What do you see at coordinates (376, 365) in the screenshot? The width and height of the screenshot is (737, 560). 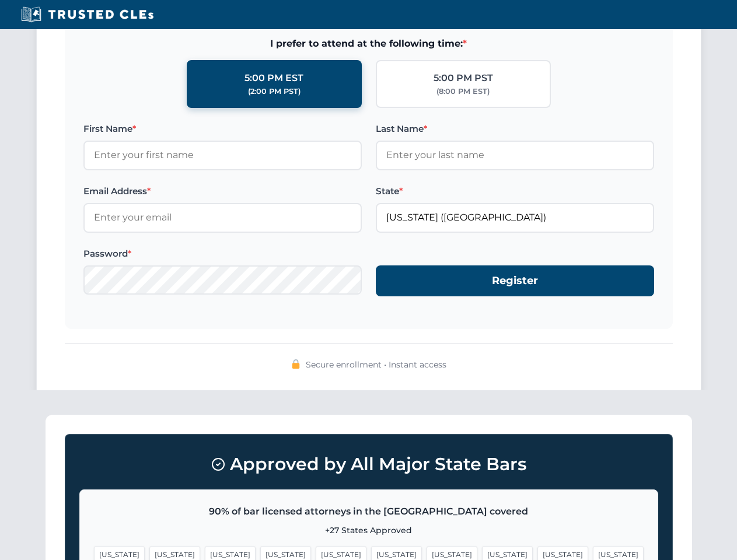 I see `span: Secure enrollment • Instant access` at bounding box center [376, 365].